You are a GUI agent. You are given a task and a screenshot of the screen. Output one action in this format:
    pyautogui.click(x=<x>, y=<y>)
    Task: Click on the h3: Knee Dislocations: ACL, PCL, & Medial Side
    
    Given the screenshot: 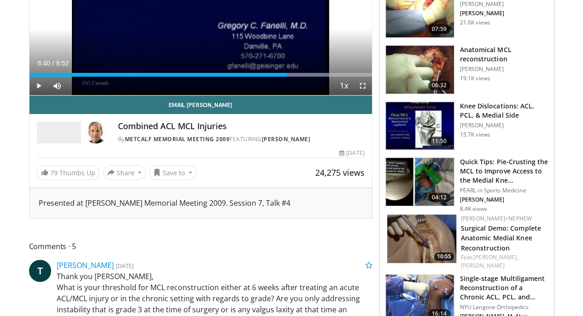 What is the action you would take?
    pyautogui.click(x=504, y=111)
    